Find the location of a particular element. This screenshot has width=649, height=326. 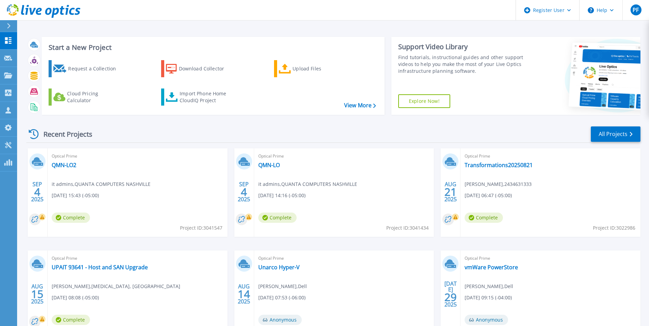

a: QMN-LO2 is located at coordinates (64, 165).